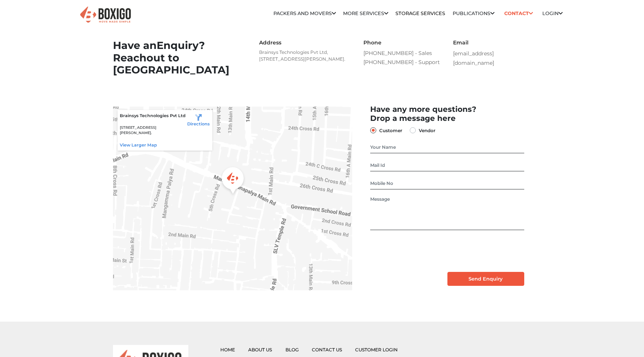  Describe the element at coordinates (138, 145) in the screenshot. I see `a: View larger map` at that location.